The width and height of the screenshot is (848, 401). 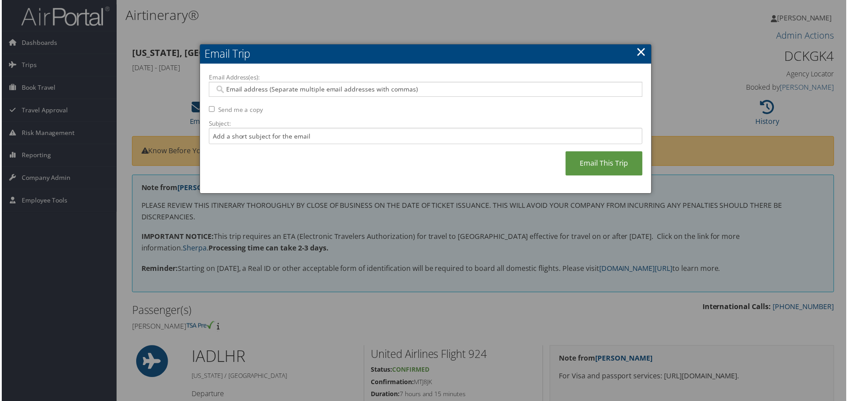 I want to click on a: Email This Trip, so click(x=605, y=164).